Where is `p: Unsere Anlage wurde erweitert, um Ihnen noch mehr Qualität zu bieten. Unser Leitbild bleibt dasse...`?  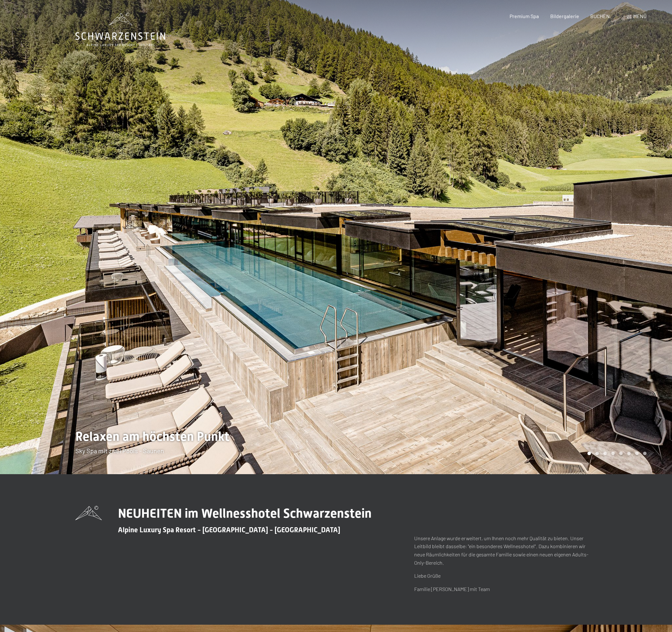
p: Unsere Anlage wurde erweitert, um Ihnen noch mehr Qualität zu bieten. Unser Leitbild bleibt dasse... is located at coordinates (505, 550).